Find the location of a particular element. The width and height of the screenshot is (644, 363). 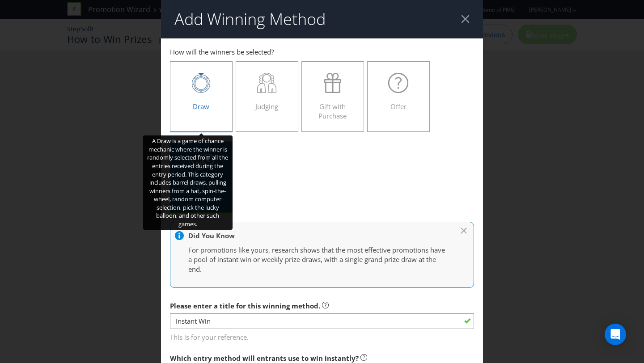

span: Gift with Purchase is located at coordinates (332, 111).